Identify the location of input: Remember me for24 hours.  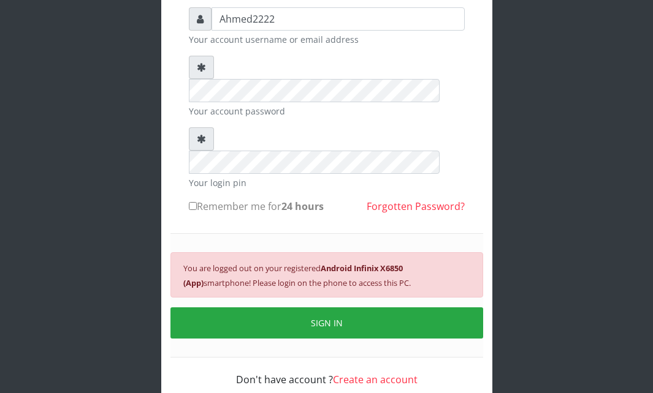
(192, 206).